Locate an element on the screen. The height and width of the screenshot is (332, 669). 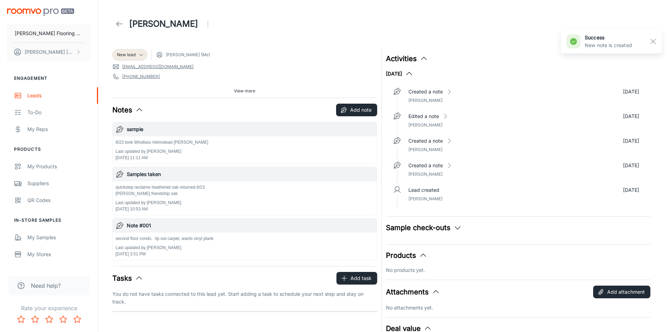
h6: success is located at coordinates (608, 38).